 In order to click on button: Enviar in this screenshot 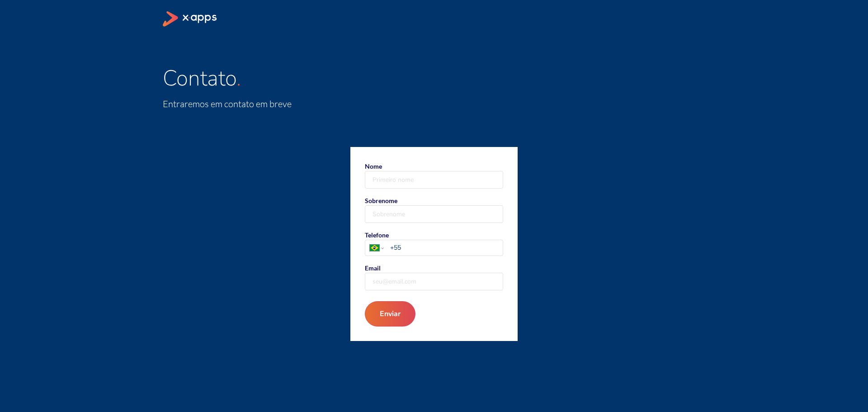, I will do `click(390, 314)`.